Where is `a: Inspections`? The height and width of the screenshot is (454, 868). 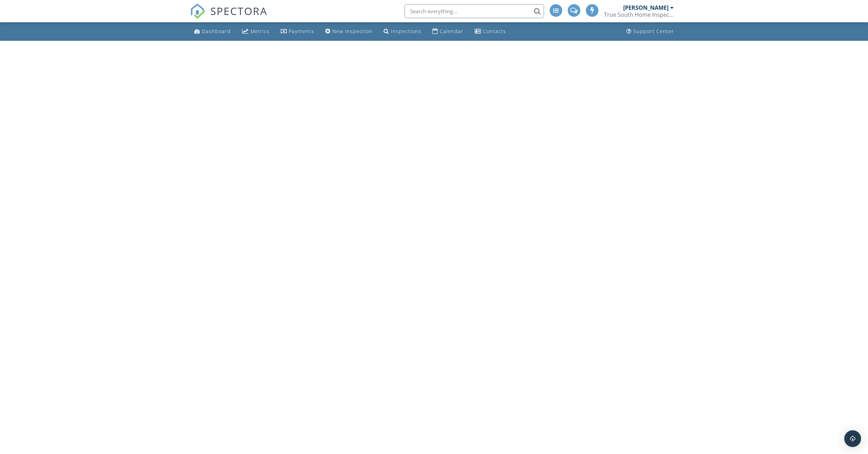 a: Inspections is located at coordinates (402, 32).